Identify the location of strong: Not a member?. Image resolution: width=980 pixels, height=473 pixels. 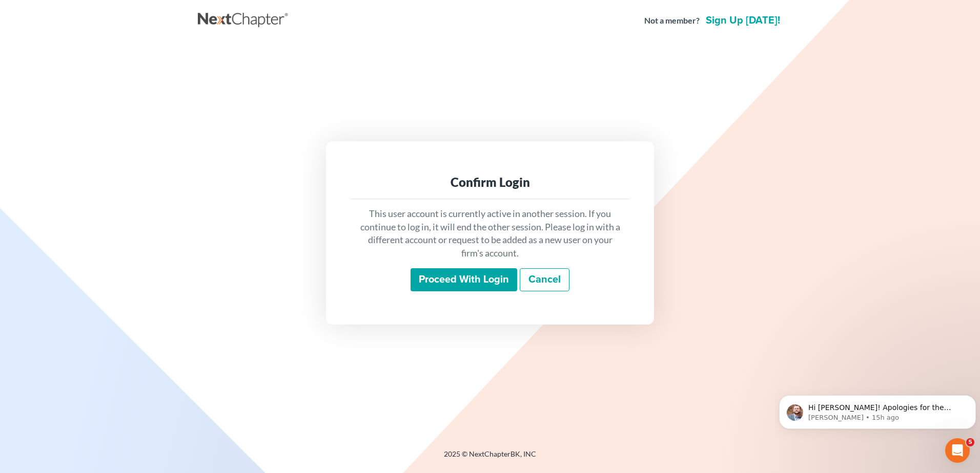
(672, 21).